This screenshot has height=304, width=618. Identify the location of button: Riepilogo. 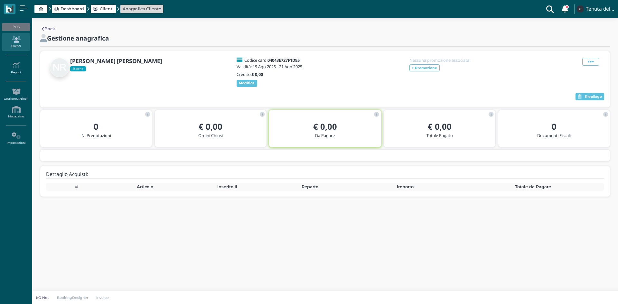
(590, 97).